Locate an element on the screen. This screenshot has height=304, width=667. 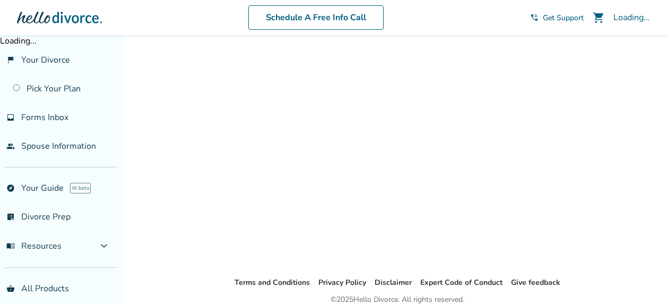
span: flag_2 is located at coordinates (11, 60).